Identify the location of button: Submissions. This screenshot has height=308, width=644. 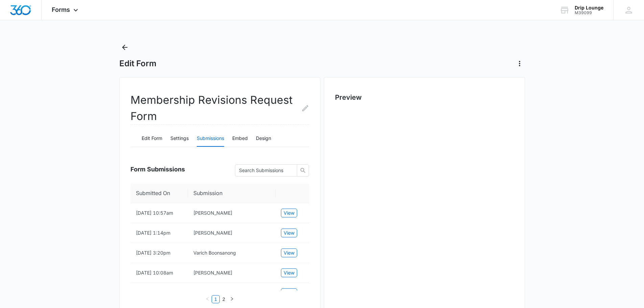
(211, 139).